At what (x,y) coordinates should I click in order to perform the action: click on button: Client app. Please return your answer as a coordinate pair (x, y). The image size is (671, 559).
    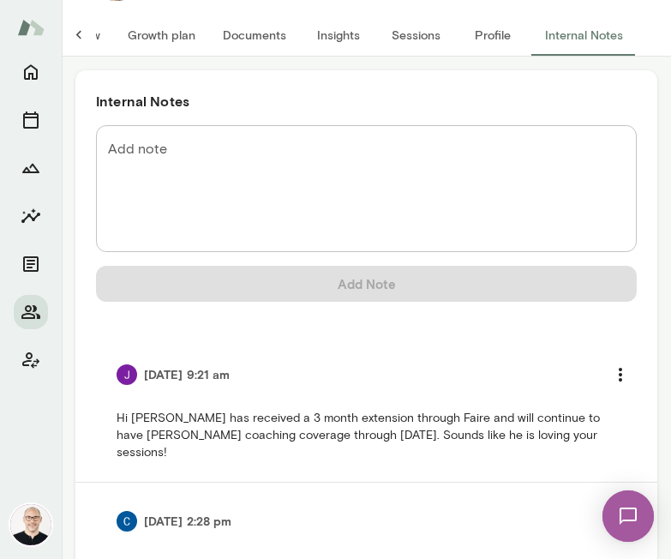
    Looking at the image, I should click on (31, 360).